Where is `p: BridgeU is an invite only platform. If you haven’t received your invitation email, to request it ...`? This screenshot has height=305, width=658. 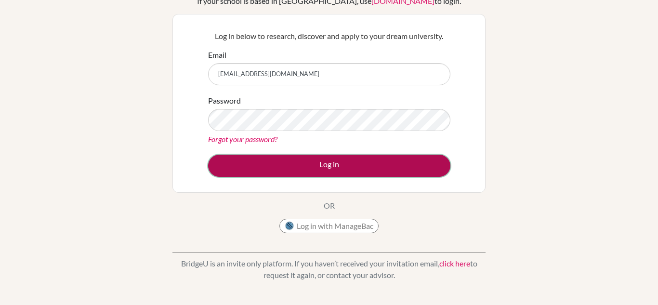
p: BridgeU is an invite only platform. If you haven’t received your invitation email, to request it ... is located at coordinates (329, 269).